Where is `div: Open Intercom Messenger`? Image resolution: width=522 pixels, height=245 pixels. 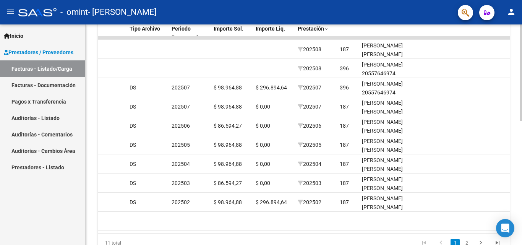
div: Open Intercom Messenger is located at coordinates (505, 228).